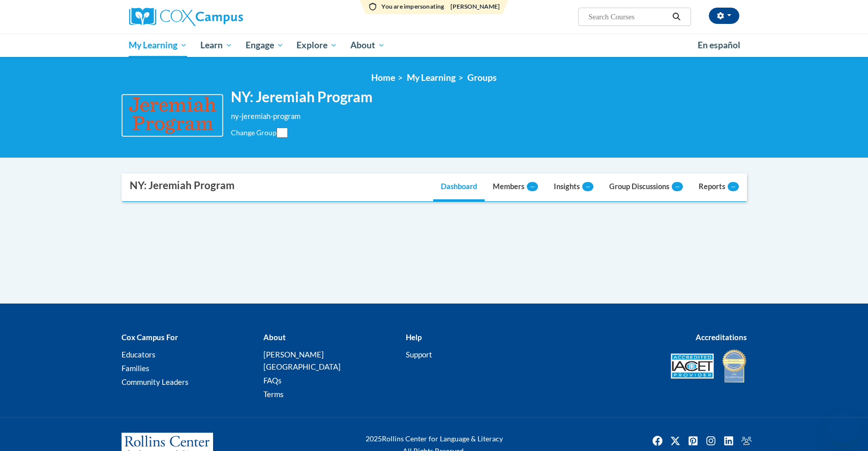  What do you see at coordinates (273, 394) in the screenshot?
I see `a: Terms` at bounding box center [273, 394].